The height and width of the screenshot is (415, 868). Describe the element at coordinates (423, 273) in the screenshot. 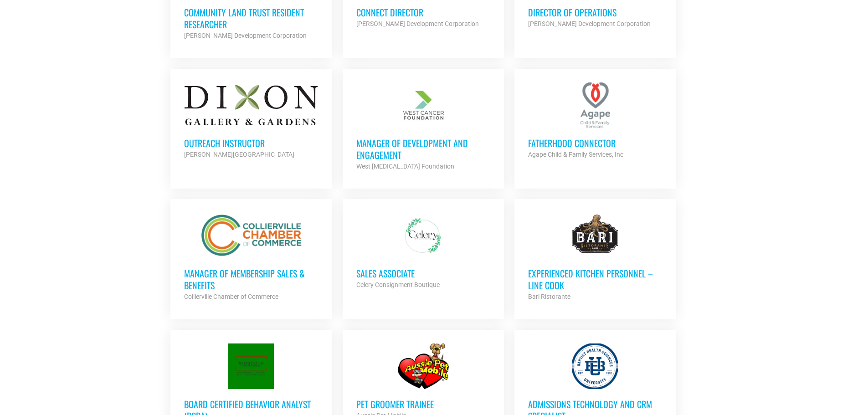

I see `h3: Sales Associate` at that location.